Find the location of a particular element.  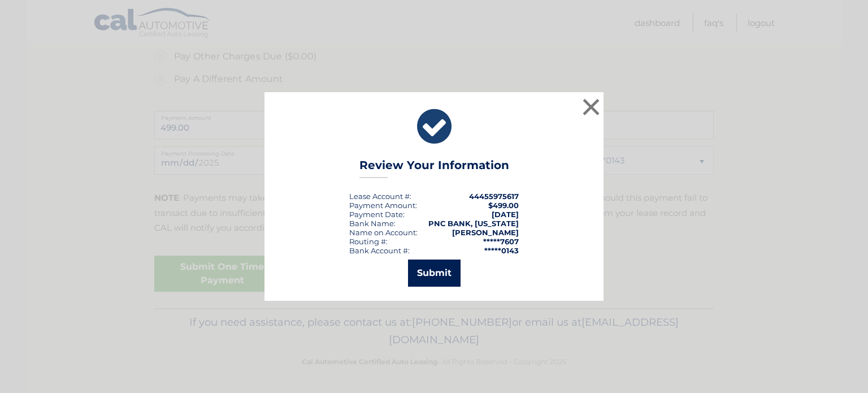

h3: Review Your Information is located at coordinates (434, 168).